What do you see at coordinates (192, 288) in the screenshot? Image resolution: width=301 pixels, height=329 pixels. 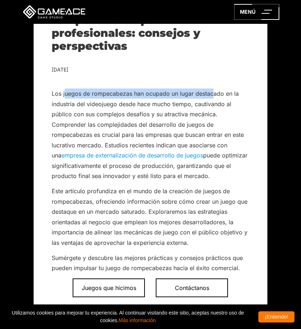 I see `font: Contáctanos` at bounding box center [192, 288].